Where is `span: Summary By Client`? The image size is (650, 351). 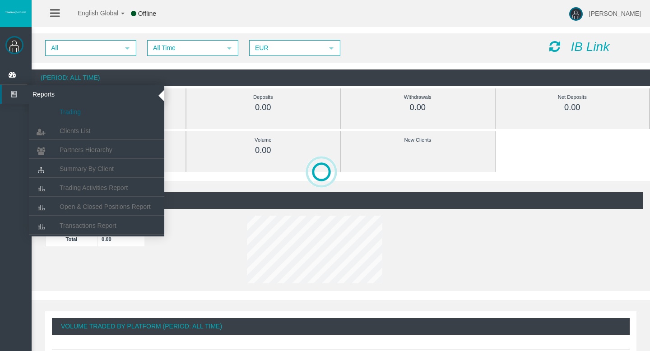
span: Summary By Client is located at coordinates (87, 169).